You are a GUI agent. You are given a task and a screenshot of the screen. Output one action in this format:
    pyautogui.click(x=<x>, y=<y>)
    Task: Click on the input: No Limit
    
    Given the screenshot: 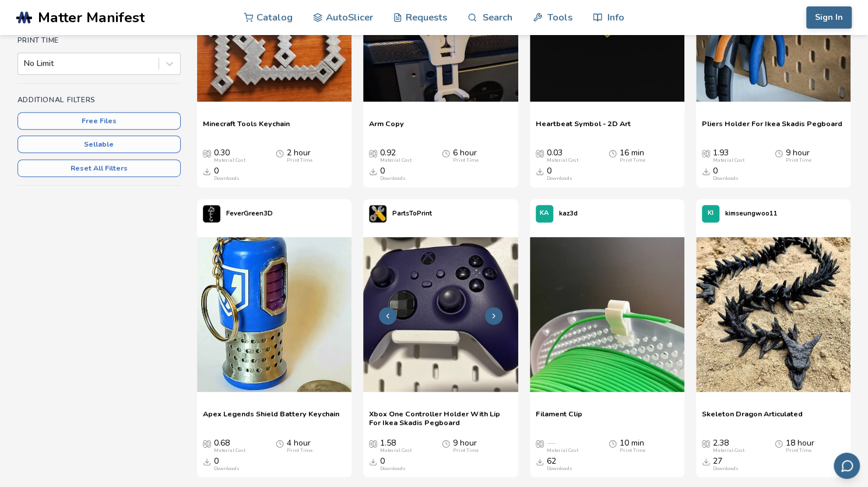 What is the action you would take?
    pyautogui.click(x=25, y=64)
    